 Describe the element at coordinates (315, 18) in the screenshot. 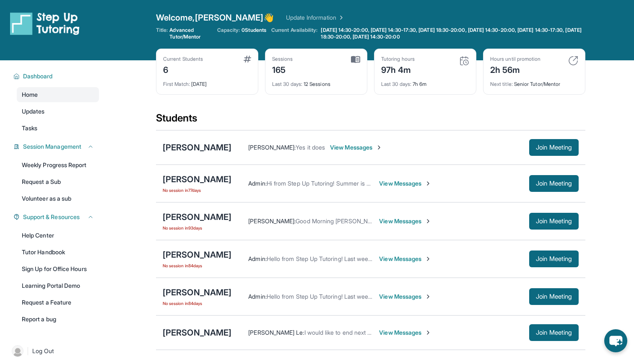

I see `a: Update Information` at that location.